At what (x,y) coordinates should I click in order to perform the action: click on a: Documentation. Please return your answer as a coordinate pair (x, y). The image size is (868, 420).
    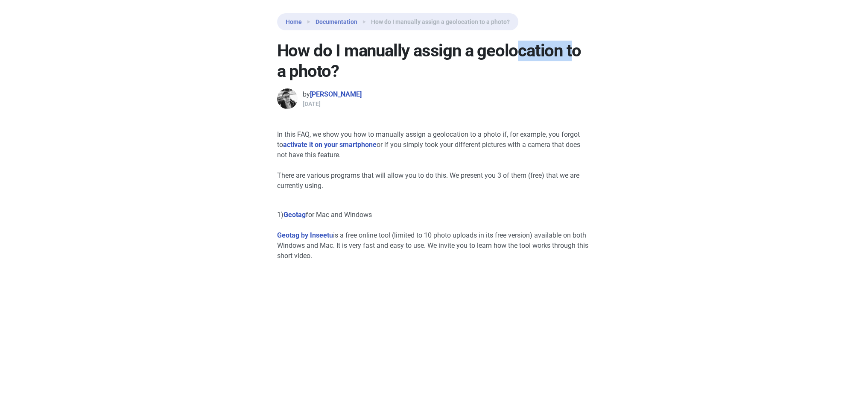
    Looking at the image, I should click on (337, 22).